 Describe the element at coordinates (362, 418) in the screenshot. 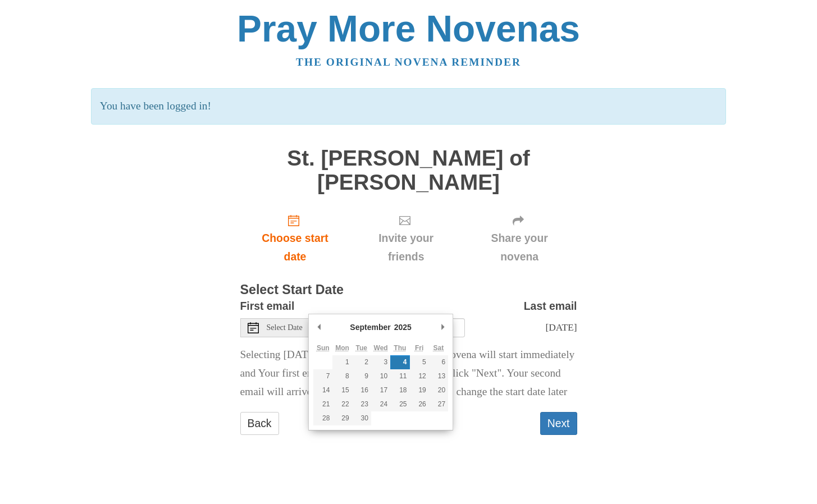

I see `button: 30` at that location.